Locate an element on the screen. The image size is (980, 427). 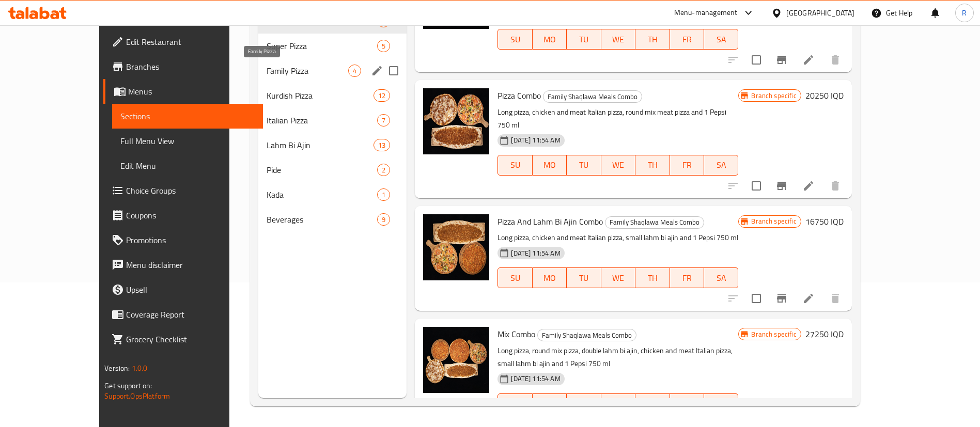
span: Pizza Combo is located at coordinates (520, 95).